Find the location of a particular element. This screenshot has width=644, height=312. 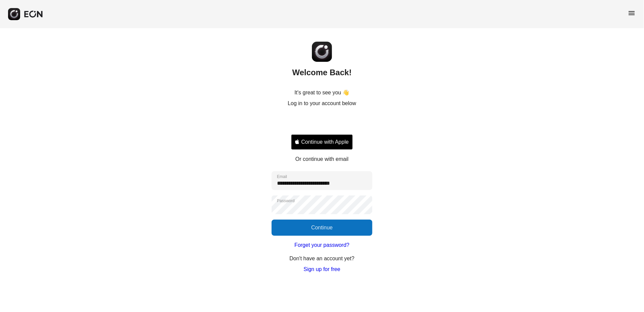

a: Forget your password? is located at coordinates (322, 245).